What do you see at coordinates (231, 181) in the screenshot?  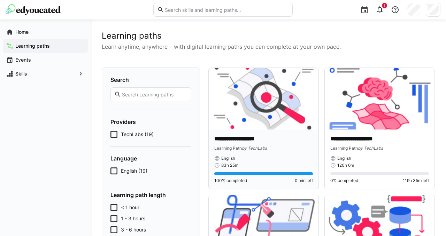 I see `span: 100% completed` at bounding box center [231, 181].